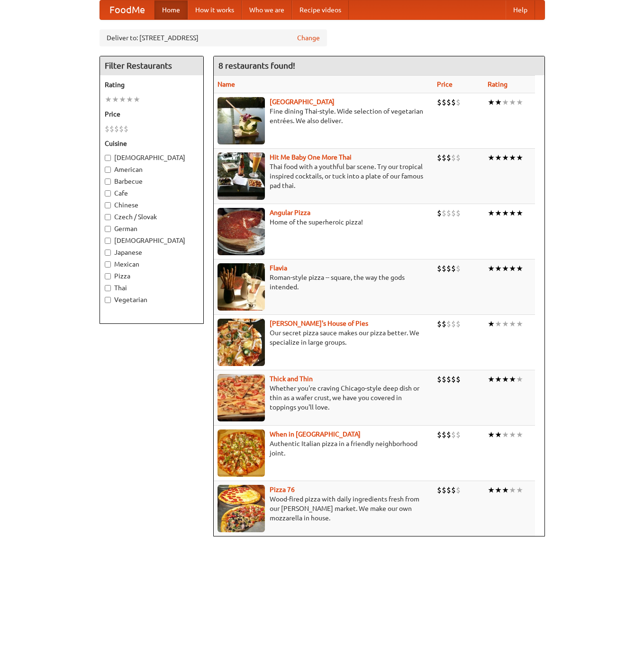 The height and width of the screenshot is (670, 644). Describe the element at coordinates (151, 170) in the screenshot. I see `label: American` at that location.